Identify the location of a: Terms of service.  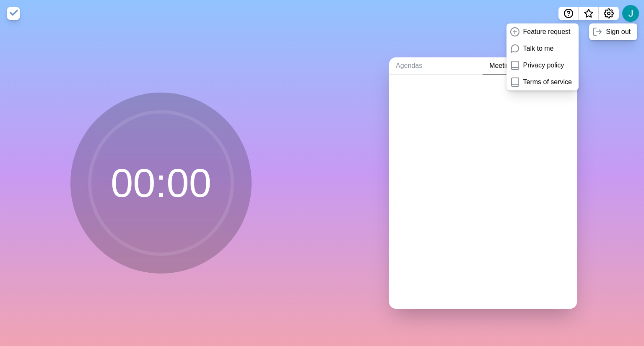
(543, 82).